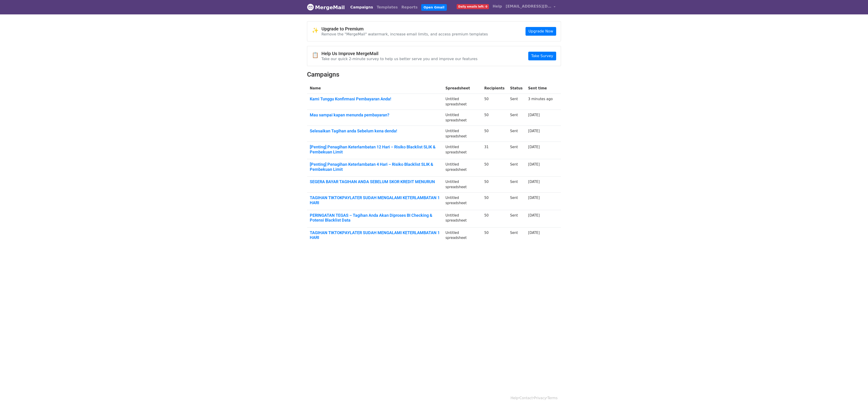 The height and width of the screenshot is (407, 868). I want to click on p: Remove the "MergeMail" watermark, increase email limits, and access premium templates, so click(404, 34).